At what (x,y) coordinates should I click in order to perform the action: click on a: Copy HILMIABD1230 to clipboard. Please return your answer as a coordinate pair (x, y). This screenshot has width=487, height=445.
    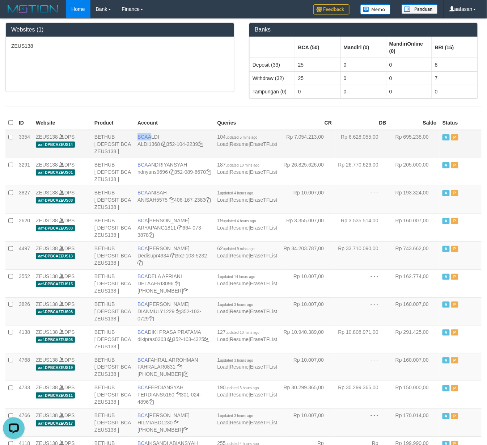
    Looking at the image, I should click on (177, 423).